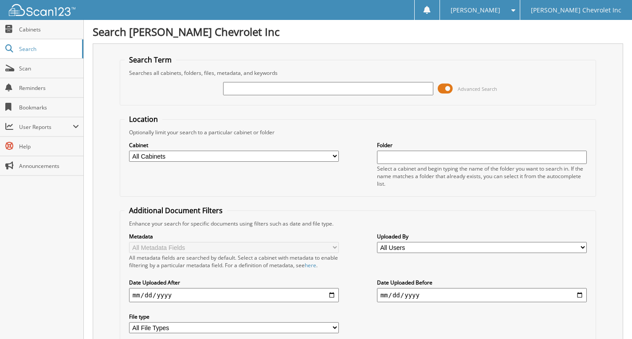  Describe the element at coordinates (482, 237) in the screenshot. I see `label: Uploaded By` at that location.